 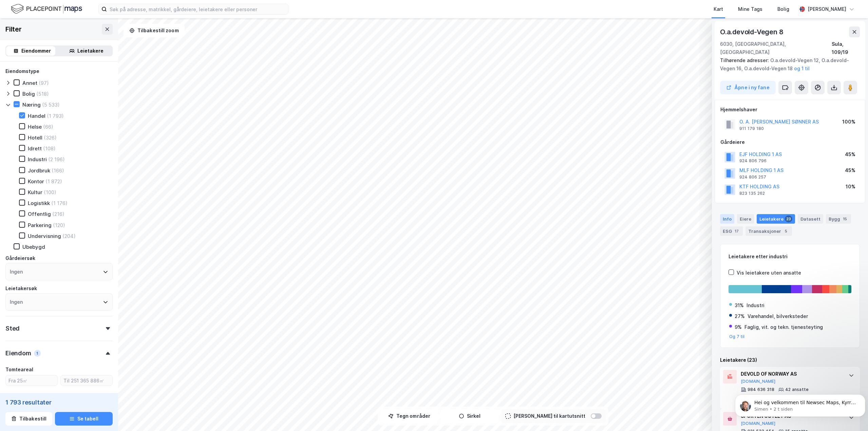 What do you see at coordinates (753, 161) in the screenshot?
I see `div: 924 806 796` at bounding box center [753, 161].